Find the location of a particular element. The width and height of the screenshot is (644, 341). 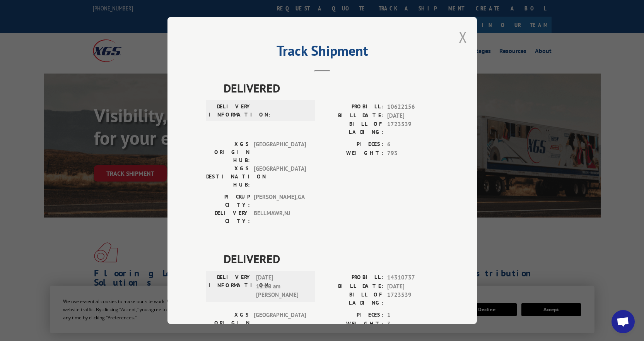

span: BELLMAWR , NJ is located at coordinates (280, 217).